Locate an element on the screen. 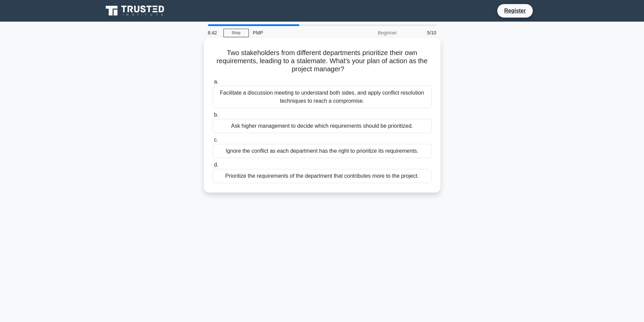 The image size is (644, 322). div: Beginner is located at coordinates (371, 33).